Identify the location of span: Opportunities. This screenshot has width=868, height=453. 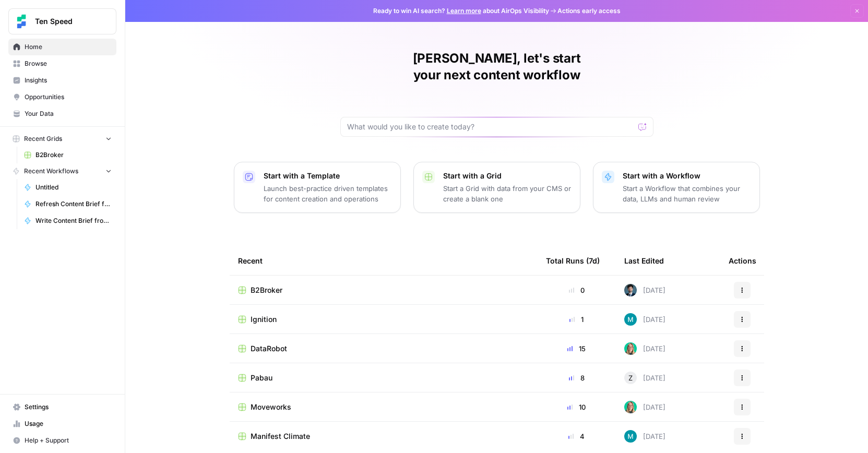
(68, 97).